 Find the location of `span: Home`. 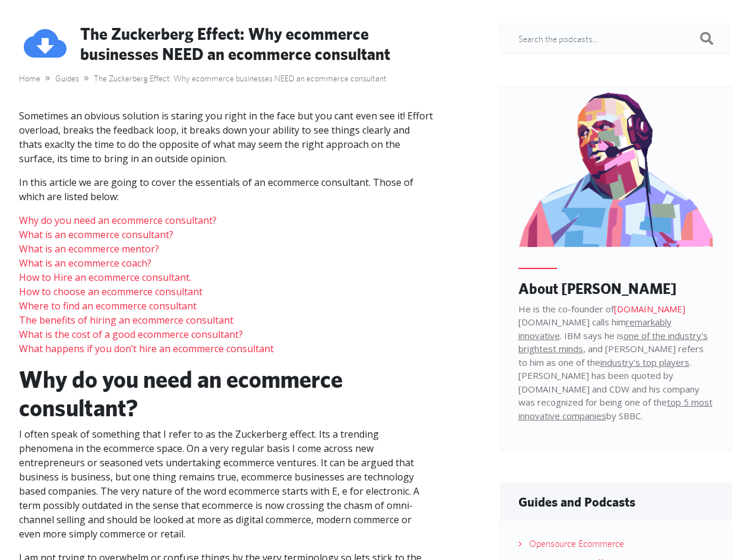

span: Home is located at coordinates (29, 78).